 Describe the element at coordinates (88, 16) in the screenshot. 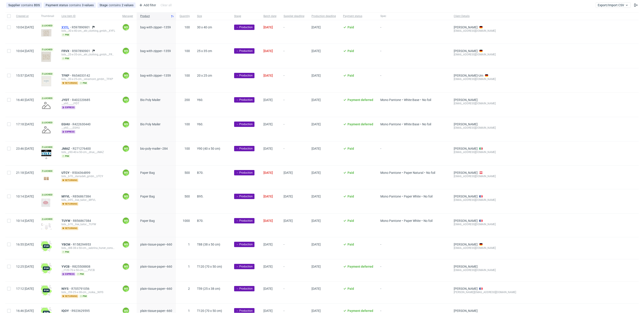

I see `span: Line item ID` at that location.